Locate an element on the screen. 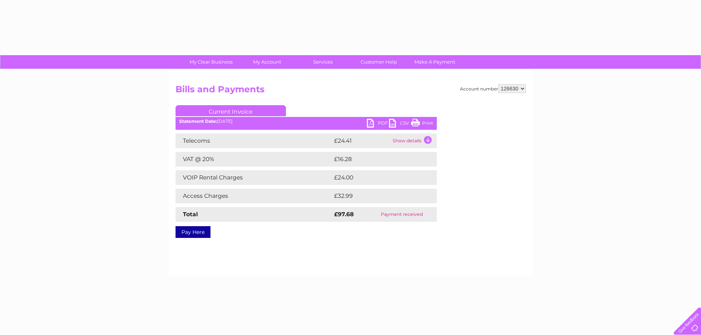 The image size is (701, 335). td: £32.99 is located at coordinates (377, 196).